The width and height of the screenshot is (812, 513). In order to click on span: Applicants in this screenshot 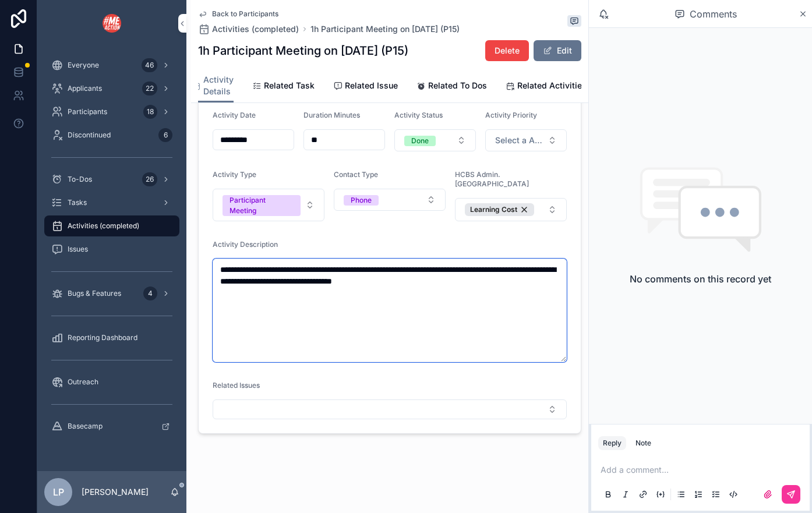, I will do `click(85, 89)`.